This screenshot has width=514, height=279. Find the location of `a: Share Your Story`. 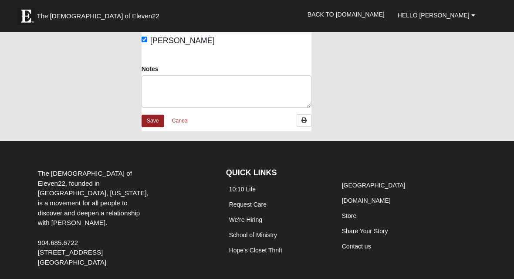

a: Share Your Story is located at coordinates (365, 231).